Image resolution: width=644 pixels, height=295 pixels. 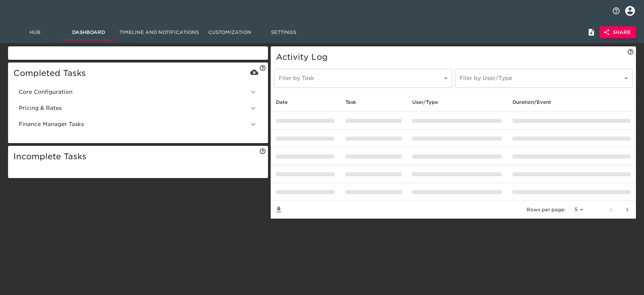 I want to click on svg: These tasks still need to be completed for this Onboarding Hub, so click(x=263, y=151).